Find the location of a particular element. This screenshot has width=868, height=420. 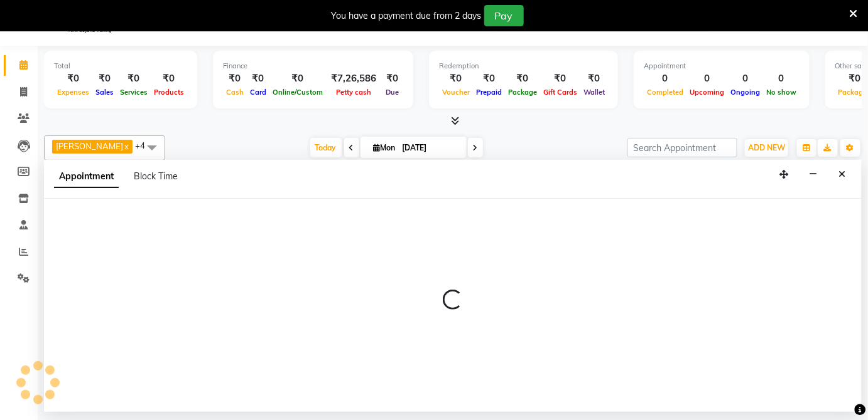

span: Expenses is located at coordinates (73, 92).